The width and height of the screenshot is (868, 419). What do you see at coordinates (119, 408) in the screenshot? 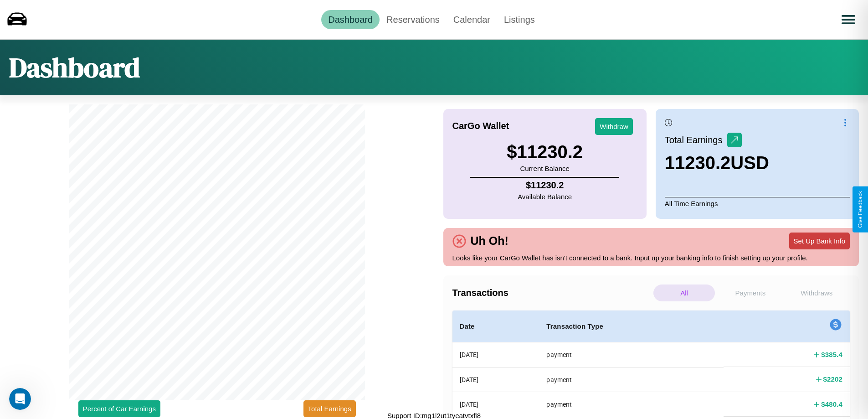
I see `button: Percent of Car Earnings` at bounding box center [119, 408].